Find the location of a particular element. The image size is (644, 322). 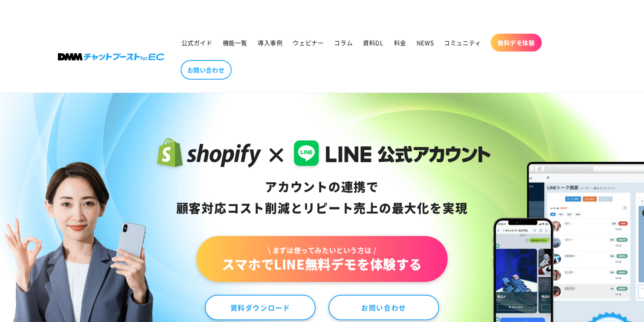

a: 料金 is located at coordinates (400, 42).